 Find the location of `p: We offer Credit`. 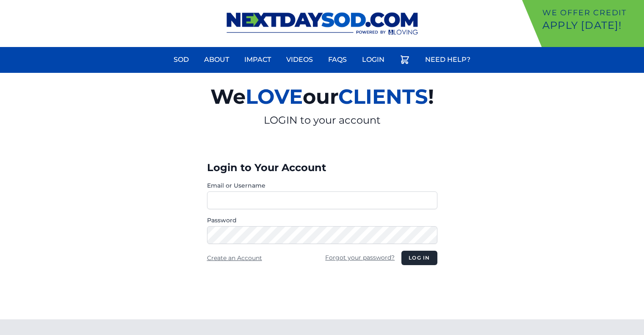

p: We offer Credit is located at coordinates (592, 13).